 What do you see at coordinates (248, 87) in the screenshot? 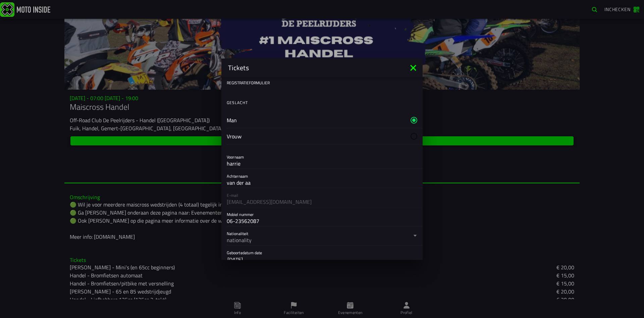
I see `ion-text: Registratieformulier` at bounding box center [248, 87].